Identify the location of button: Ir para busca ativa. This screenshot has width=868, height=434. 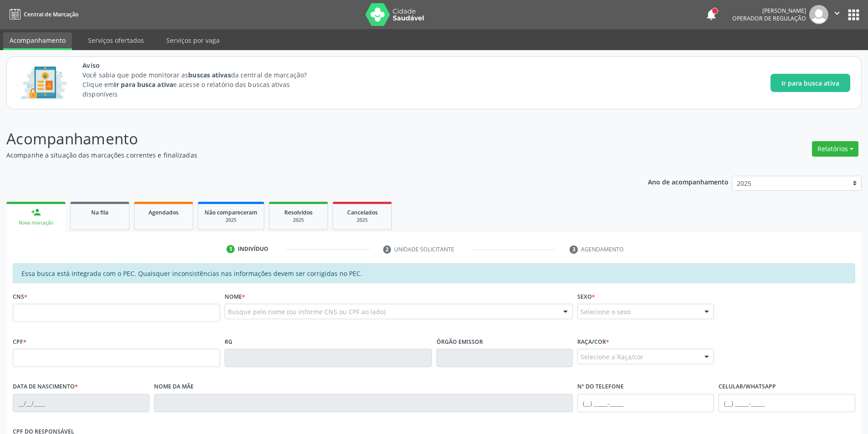
(810, 83).